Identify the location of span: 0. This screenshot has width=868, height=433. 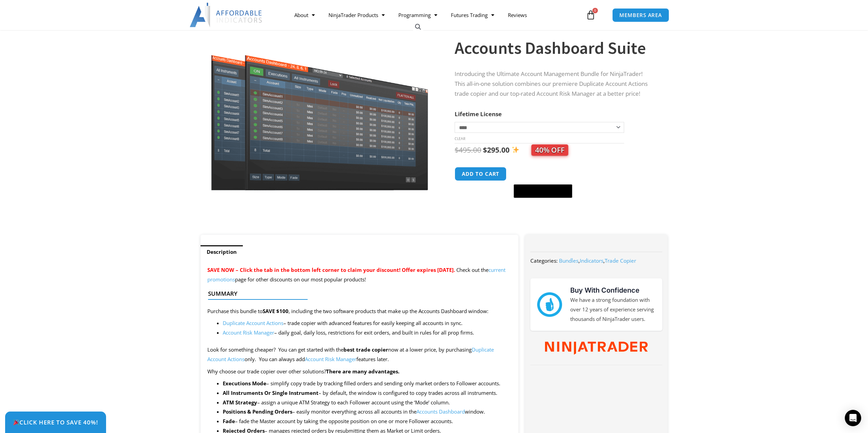
(595, 11).